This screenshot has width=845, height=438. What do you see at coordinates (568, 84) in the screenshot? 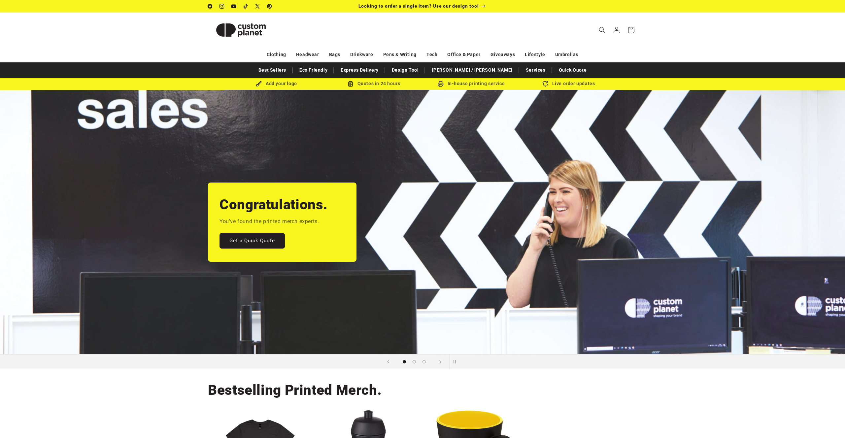
I see `div: Live order updates` at bounding box center [568, 84].